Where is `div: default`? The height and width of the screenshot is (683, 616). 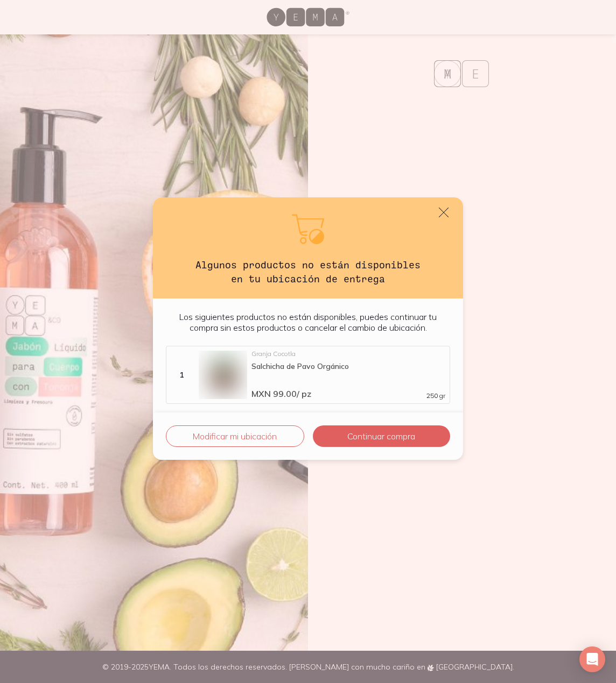 div: default is located at coordinates (308, 329).